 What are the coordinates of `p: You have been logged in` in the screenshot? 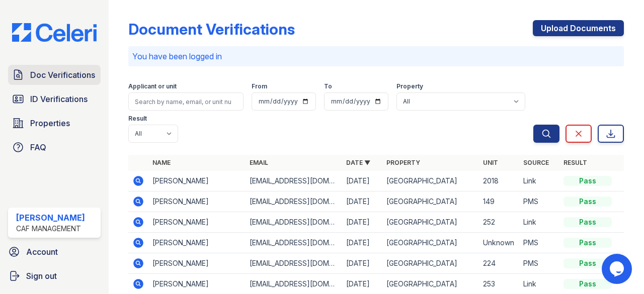 It's located at (376, 56).